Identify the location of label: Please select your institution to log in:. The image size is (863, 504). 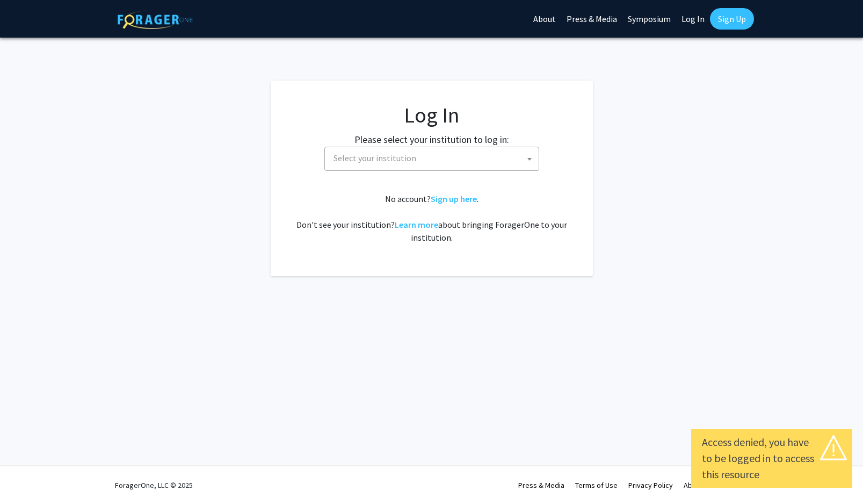
(432, 139).